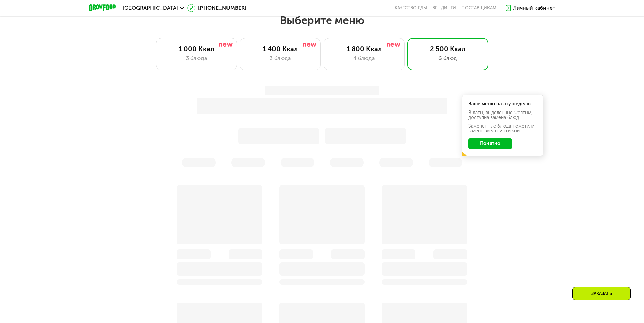 The image size is (644, 323). What do you see at coordinates (601, 293) in the screenshot?
I see `div: Заказать` at bounding box center [601, 293].